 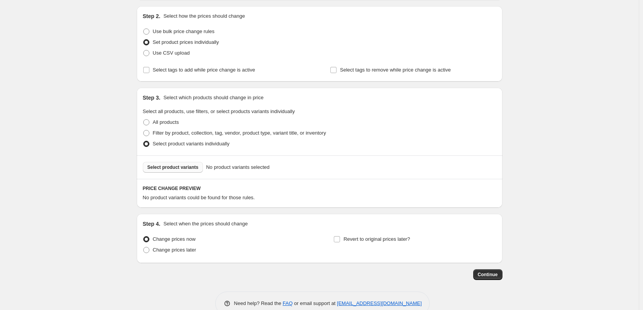 What do you see at coordinates (174, 239) in the screenshot?
I see `span: Change prices now` at bounding box center [174, 239].